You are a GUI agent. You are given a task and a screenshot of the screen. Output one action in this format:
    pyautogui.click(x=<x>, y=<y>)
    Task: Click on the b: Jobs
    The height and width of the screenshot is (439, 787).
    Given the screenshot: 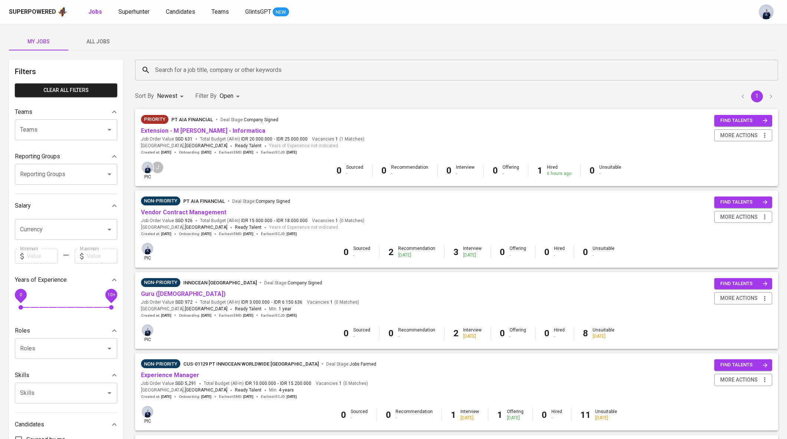 What is the action you would take?
    pyautogui.click(x=95, y=12)
    